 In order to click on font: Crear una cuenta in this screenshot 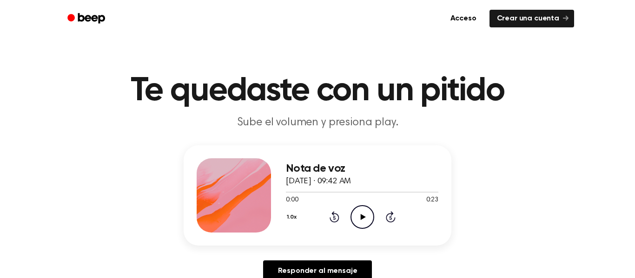, I will do `click(528, 19)`.